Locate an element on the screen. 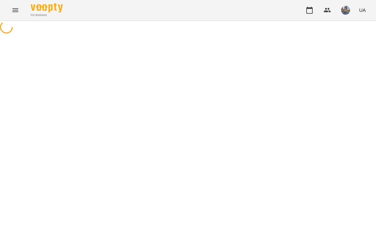 This screenshot has width=376, height=231. button: UA is located at coordinates (362, 10).